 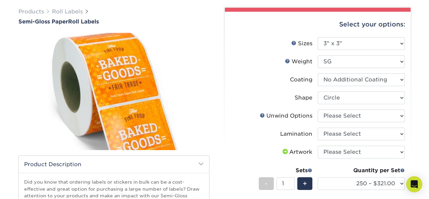 I want to click on h2: Product Description, so click(x=114, y=164).